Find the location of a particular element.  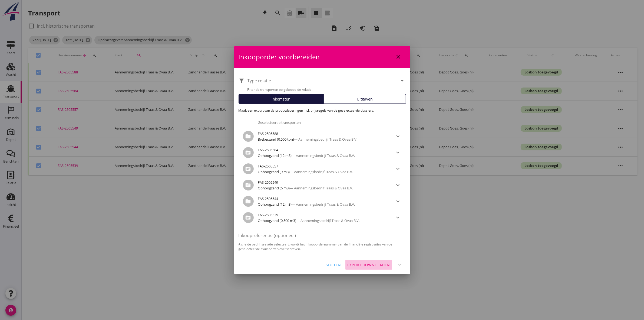

div: Geselecteerde transporten is located at coordinates (330, 123).